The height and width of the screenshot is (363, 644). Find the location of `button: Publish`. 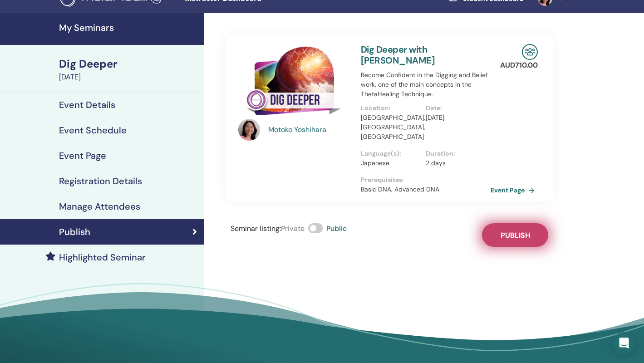

button: Publish is located at coordinates (515, 235).